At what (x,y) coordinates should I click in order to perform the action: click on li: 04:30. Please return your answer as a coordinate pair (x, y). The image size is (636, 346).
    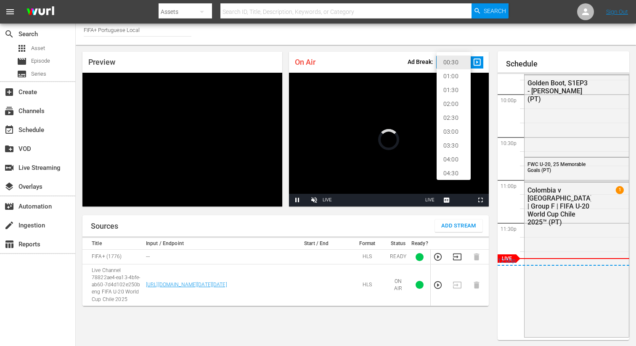
    Looking at the image, I should click on (453, 173).